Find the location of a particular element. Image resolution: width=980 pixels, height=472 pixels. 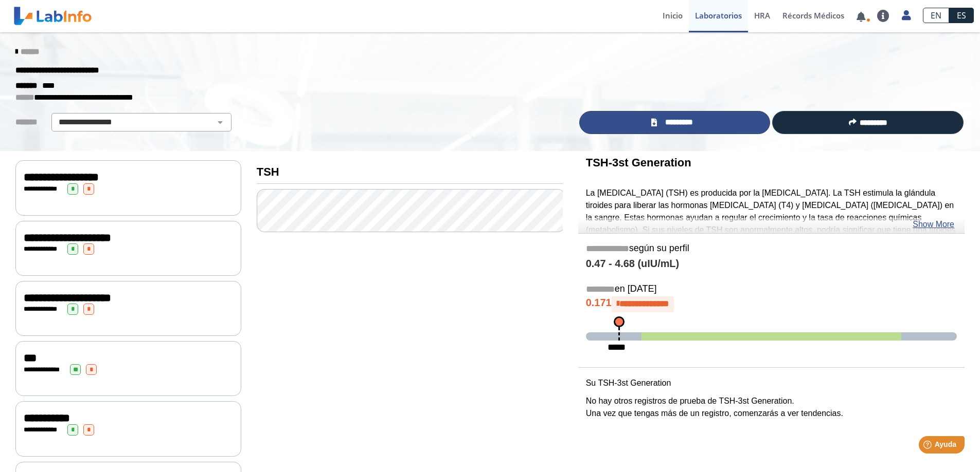

h4: 0.47 - 4.68 (uIU/mL) is located at coordinates (771, 264).